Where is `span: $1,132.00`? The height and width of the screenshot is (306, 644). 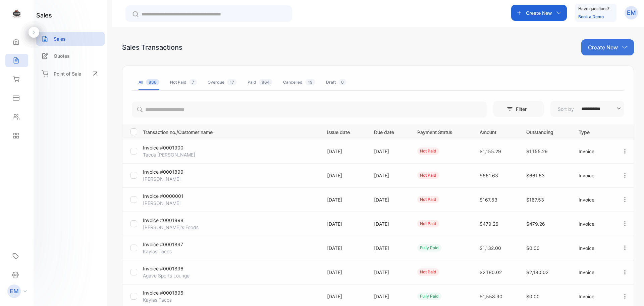 span: $1,132.00 is located at coordinates (490, 248).